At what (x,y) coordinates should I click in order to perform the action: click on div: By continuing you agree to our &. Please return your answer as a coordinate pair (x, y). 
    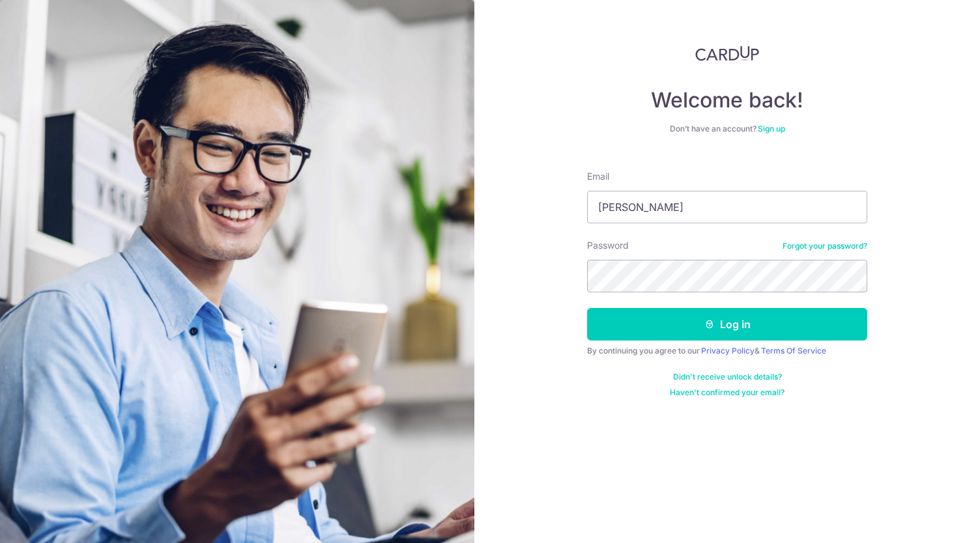
    Looking at the image, I should click on (727, 351).